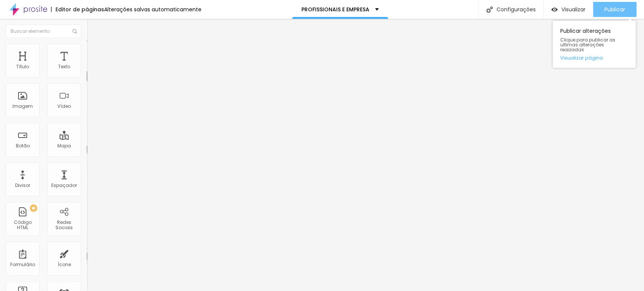 The height and width of the screenshot is (291, 644). I want to click on div: Espaçador, so click(64, 185).